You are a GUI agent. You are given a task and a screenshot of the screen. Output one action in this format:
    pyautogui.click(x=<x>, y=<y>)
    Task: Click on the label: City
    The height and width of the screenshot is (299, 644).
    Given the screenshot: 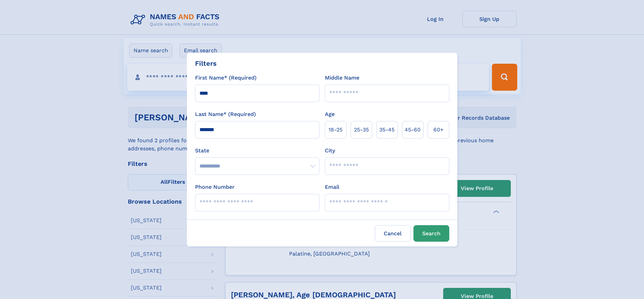 What is the action you would take?
    pyautogui.click(x=330, y=151)
    